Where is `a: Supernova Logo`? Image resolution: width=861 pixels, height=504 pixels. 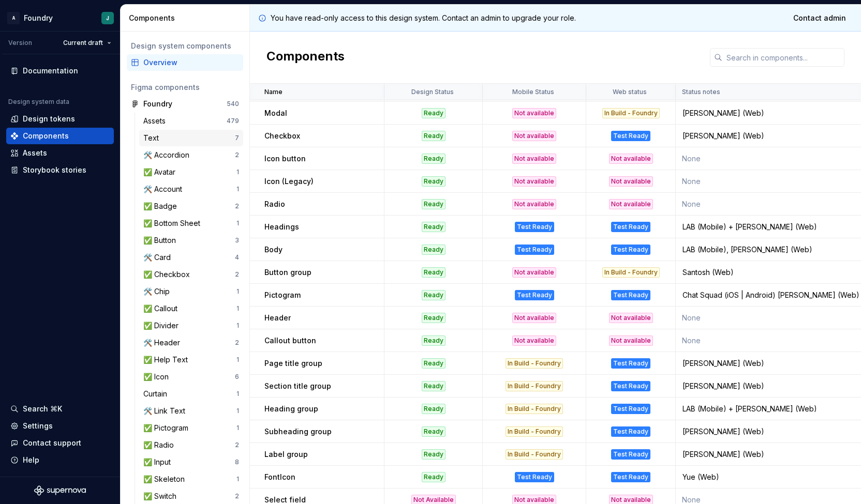
a: Supernova Logo is located at coordinates (60, 491).